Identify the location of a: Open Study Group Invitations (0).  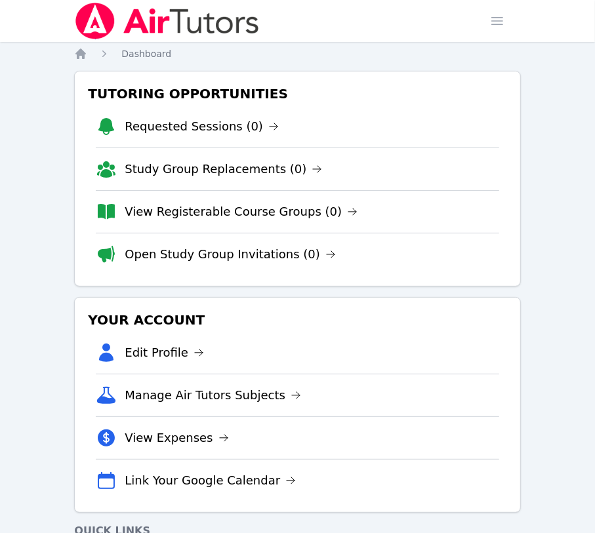
(230, 255).